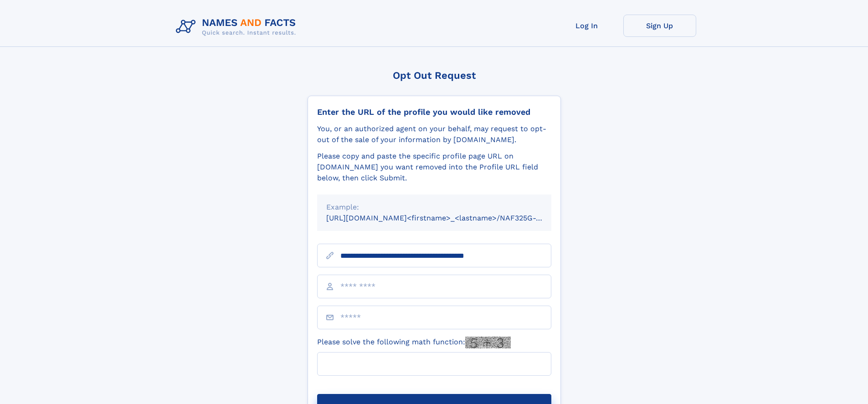  Describe the element at coordinates (434, 112) in the screenshot. I see `div: Enter the URL of the profile you would like removed` at that location.